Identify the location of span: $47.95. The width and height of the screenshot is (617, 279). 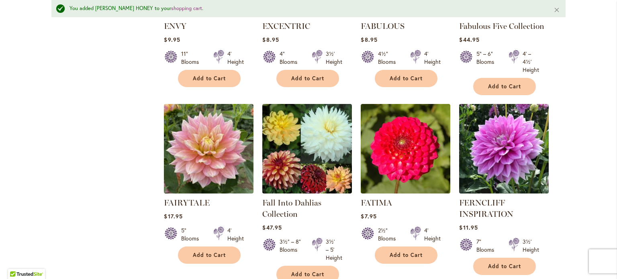
(272, 227).